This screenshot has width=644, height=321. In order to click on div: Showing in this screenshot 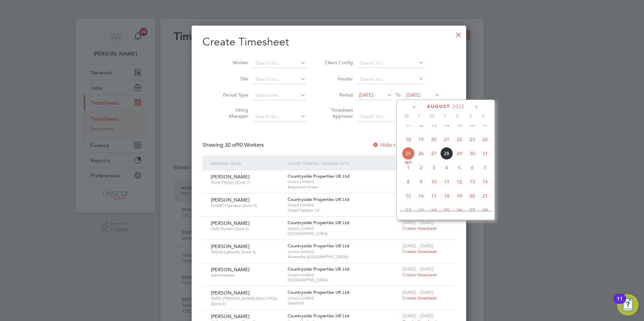, I will do `click(234, 145)`.